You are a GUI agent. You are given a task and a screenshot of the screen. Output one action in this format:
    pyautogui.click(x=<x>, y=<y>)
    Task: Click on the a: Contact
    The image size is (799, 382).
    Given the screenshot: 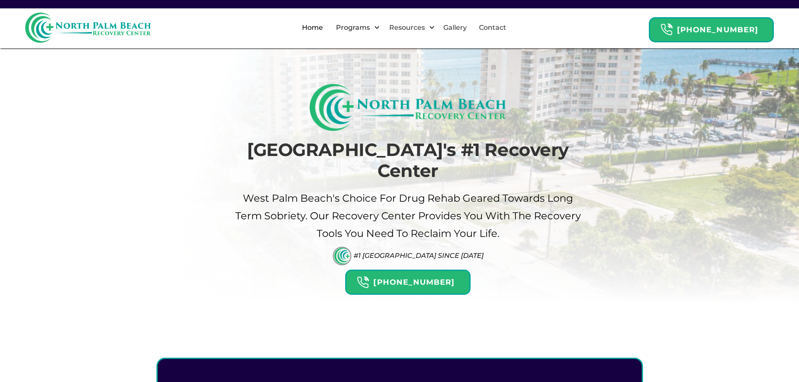 What is the action you would take?
    pyautogui.click(x=492, y=28)
    